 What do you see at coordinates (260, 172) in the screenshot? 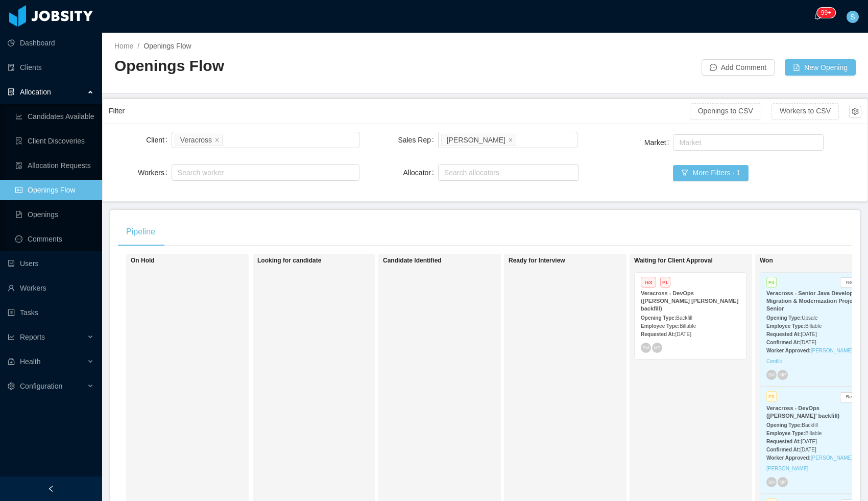
I see `div: Search worker` at bounding box center [260, 172].